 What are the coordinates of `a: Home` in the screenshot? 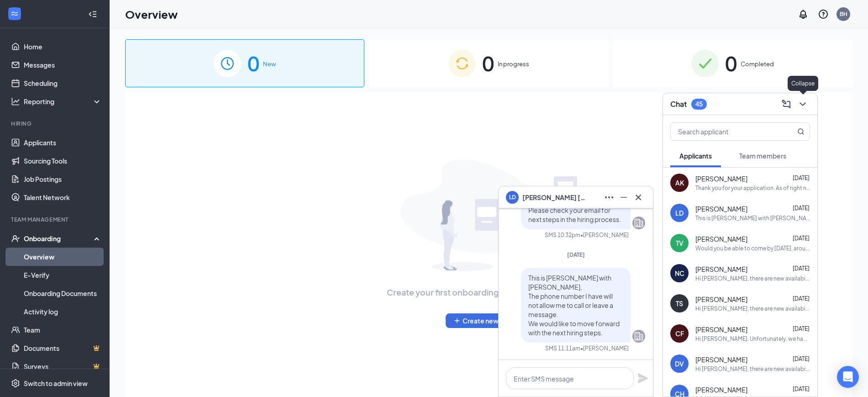 It's located at (62, 46).